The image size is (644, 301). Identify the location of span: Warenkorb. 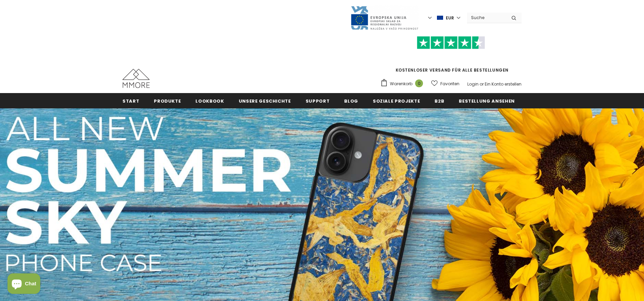
(401, 84).